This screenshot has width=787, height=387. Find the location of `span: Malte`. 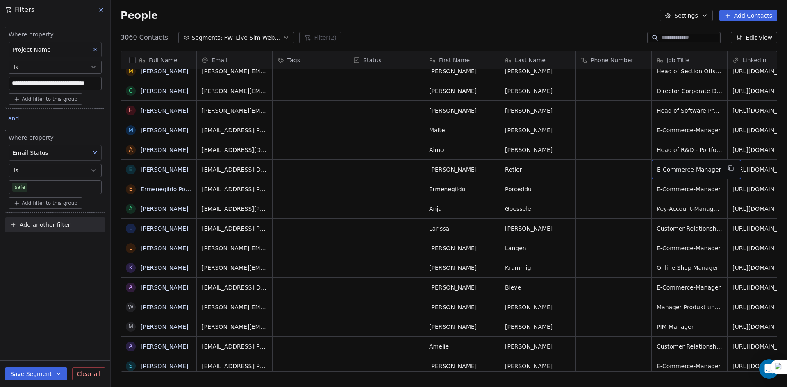

span: Malte is located at coordinates (462, 130).